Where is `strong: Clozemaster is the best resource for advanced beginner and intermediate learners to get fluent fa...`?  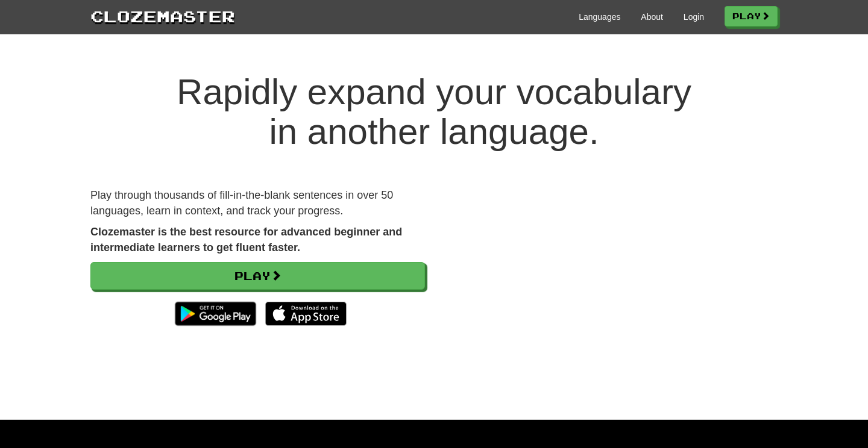
strong: Clozemaster is the best resource for advanced beginner and intermediate learners to get fluent fa... is located at coordinates (246, 240).